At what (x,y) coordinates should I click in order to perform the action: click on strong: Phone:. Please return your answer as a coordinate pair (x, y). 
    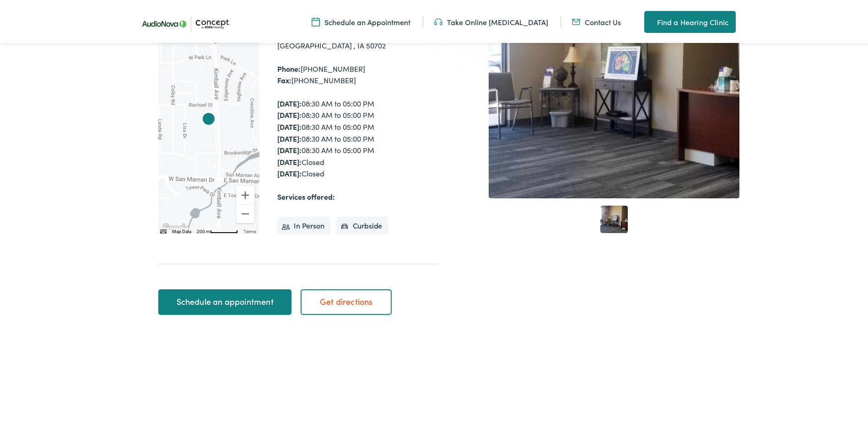
    Looking at the image, I should click on (289, 67).